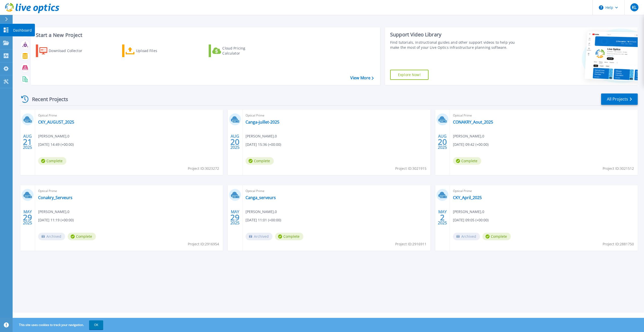 Image resolution: width=644 pixels, height=332 pixels. I want to click on a: Cloud Pricing Calculator, so click(237, 51).